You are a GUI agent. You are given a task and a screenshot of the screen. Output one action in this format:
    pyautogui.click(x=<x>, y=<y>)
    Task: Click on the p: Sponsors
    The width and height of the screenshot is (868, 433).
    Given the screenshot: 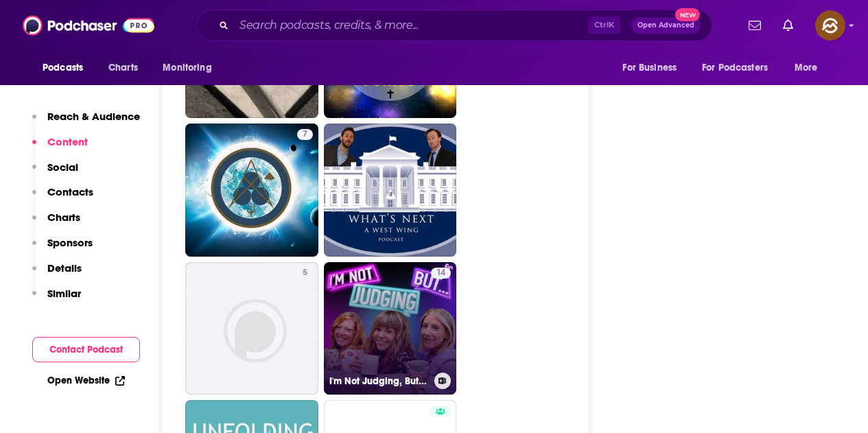 What is the action you would take?
    pyautogui.click(x=70, y=242)
    